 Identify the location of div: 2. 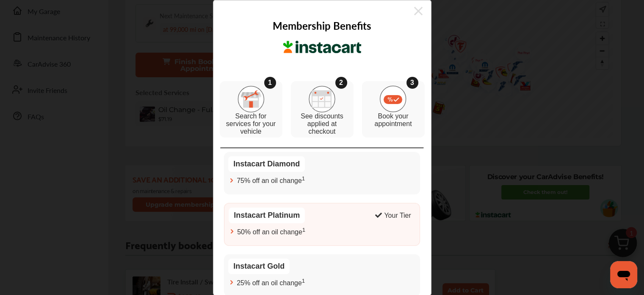
(342, 83).